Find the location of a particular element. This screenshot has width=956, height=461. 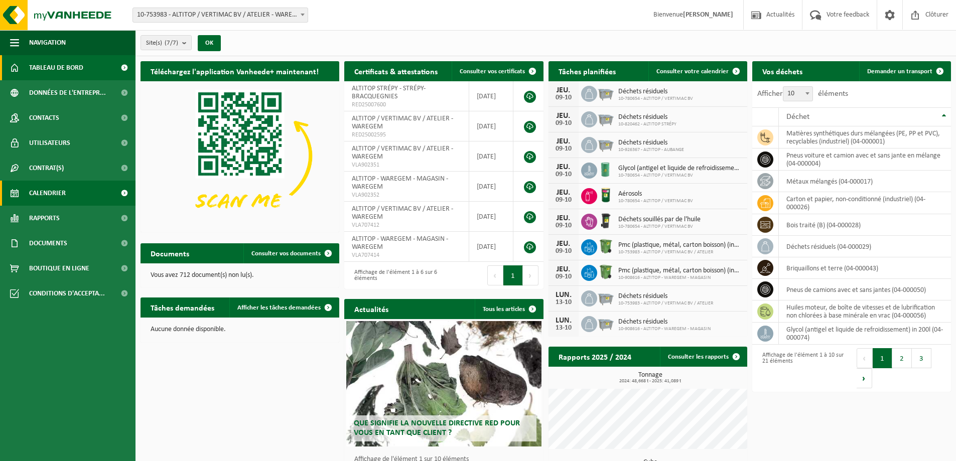

button: 2 is located at coordinates (902, 358).